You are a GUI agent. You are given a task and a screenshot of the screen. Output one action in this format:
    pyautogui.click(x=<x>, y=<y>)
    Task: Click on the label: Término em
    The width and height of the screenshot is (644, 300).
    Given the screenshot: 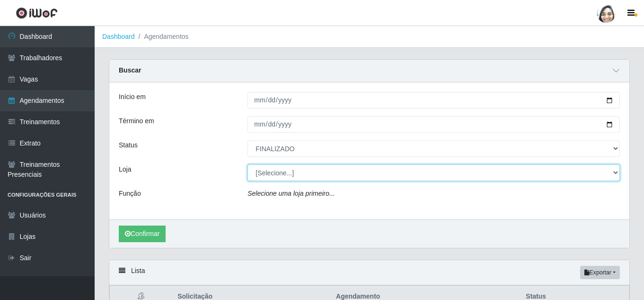 What is the action you would take?
    pyautogui.click(x=136, y=121)
    